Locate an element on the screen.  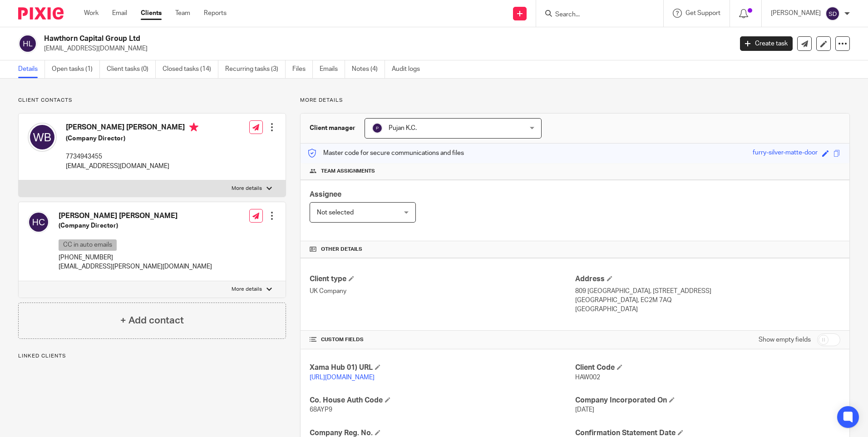
a: Client tasks (0) is located at coordinates (131, 69).